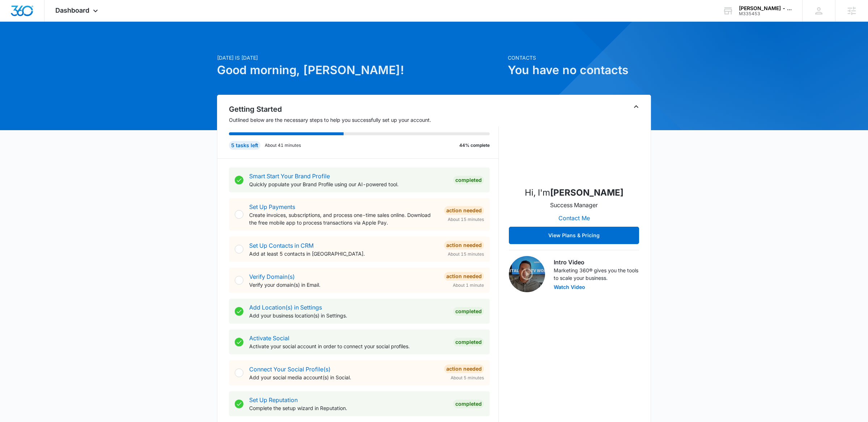 The height and width of the screenshot is (422, 868). I want to click on a: Set Up Payments, so click(272, 207).